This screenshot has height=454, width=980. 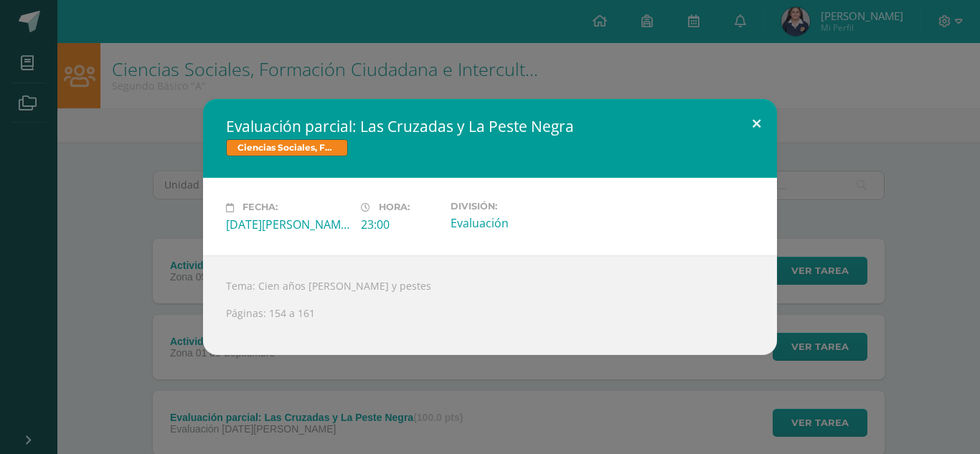 I want to click on span: Hora:, so click(x=394, y=207).